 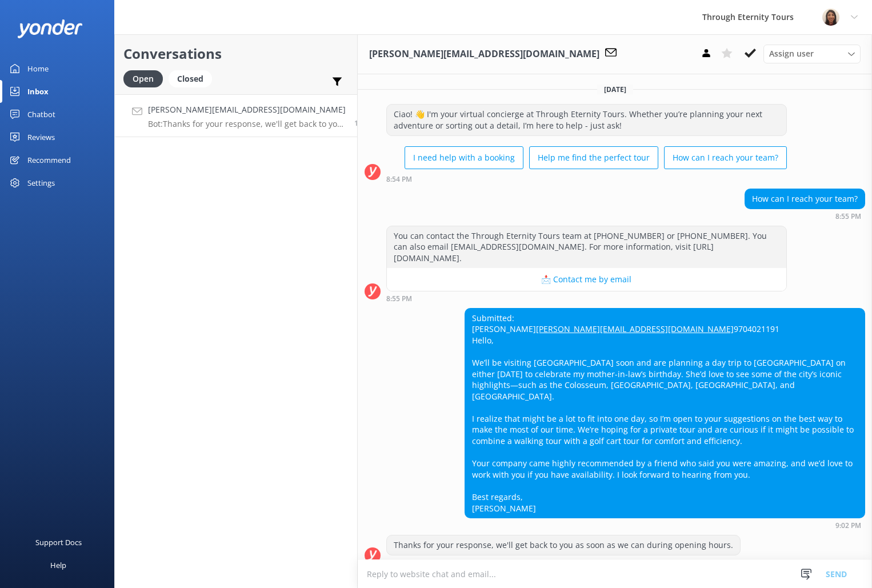 What do you see at coordinates (41, 136) in the screenshot?
I see `div: Reviews` at bounding box center [41, 136].